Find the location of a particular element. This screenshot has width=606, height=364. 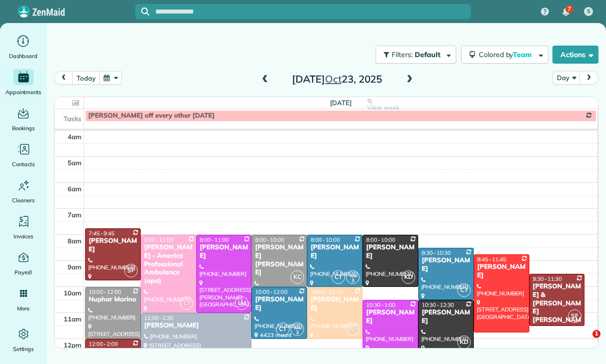

span: 8:30 - 10:30 is located at coordinates (436, 253).